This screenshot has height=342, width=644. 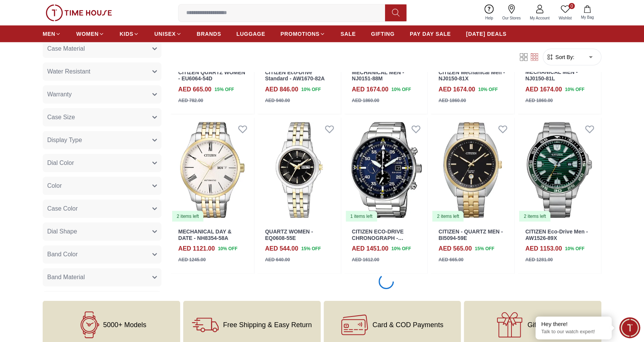 What do you see at coordinates (59, 94) in the screenshot?
I see `span: Warranty` at bounding box center [59, 94].